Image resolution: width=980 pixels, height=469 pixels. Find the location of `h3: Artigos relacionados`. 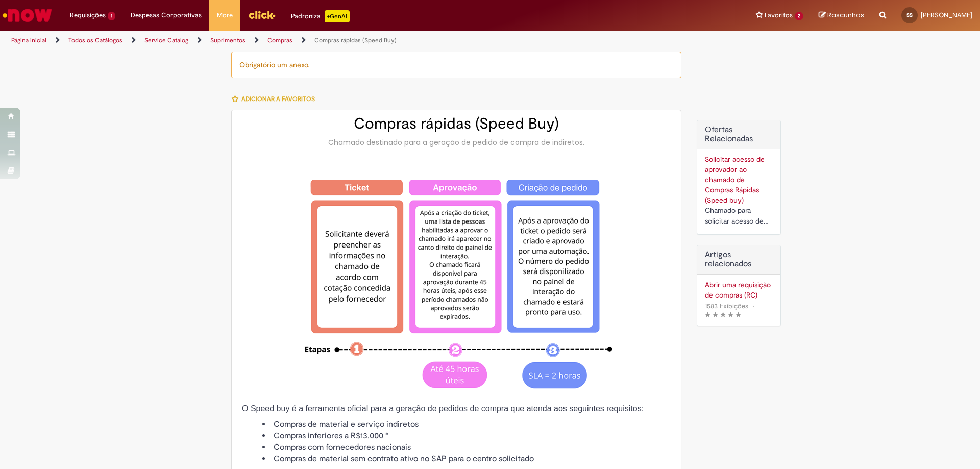

h3: Artigos relacionados is located at coordinates (738, 259).